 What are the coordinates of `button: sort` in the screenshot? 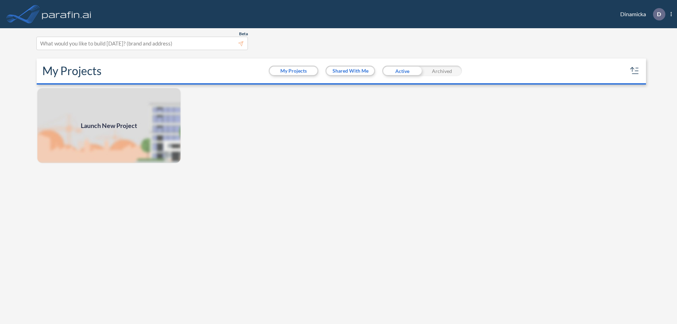 It's located at (635, 71).